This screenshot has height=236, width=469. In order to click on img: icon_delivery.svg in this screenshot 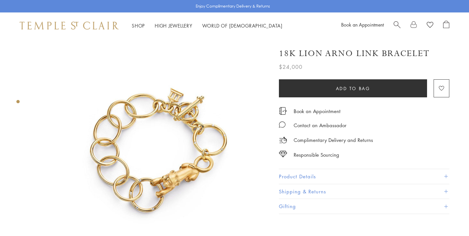, I will do `click(283, 140)`.